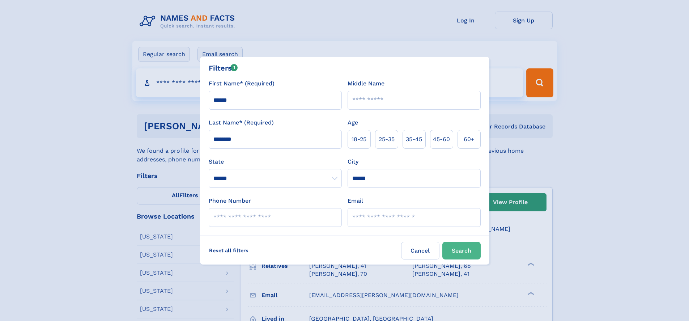 This screenshot has width=689, height=321. What do you see at coordinates (353, 162) in the screenshot?
I see `label: City` at bounding box center [353, 162].